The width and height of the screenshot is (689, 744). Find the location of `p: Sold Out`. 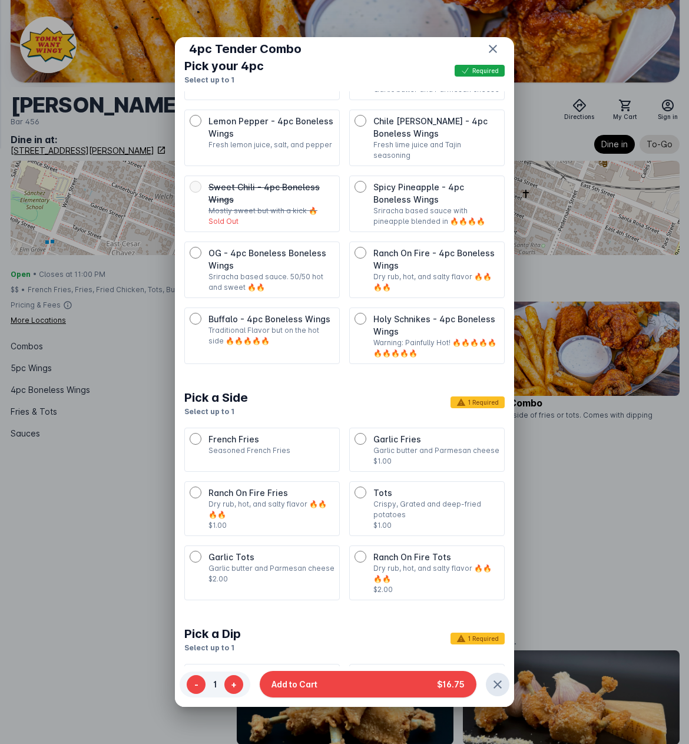

p: Sold Out is located at coordinates (271, 221).